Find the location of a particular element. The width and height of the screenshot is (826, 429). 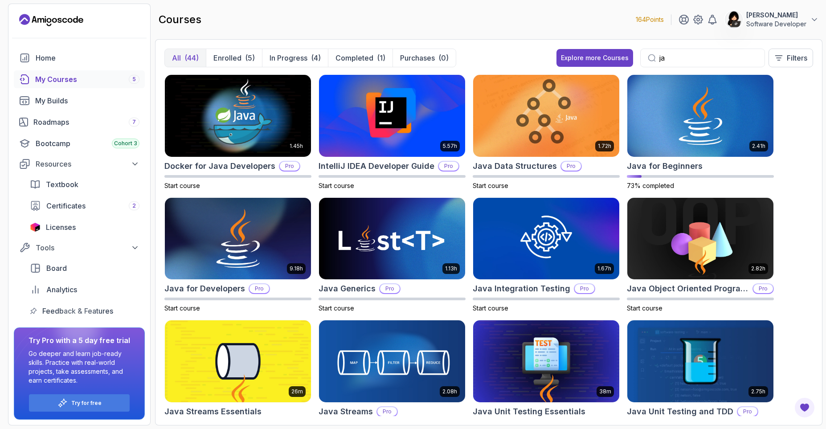

h2: courses is located at coordinates (180, 20).